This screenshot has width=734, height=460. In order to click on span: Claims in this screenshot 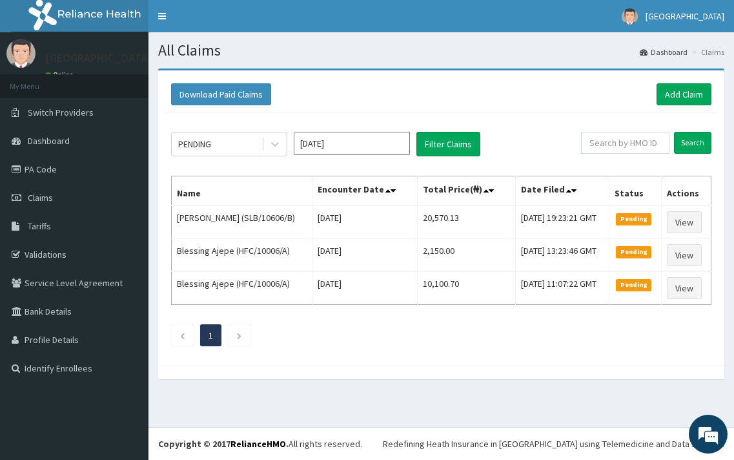, I will do `click(40, 198)`.